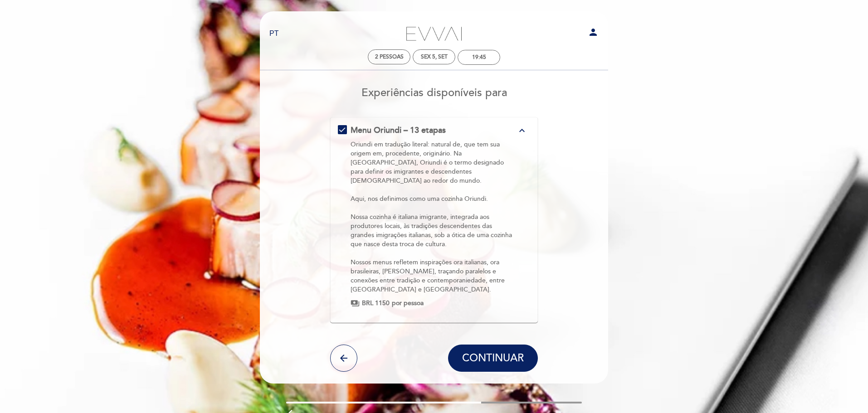 This screenshot has height=413, width=868. What do you see at coordinates (434, 92) in the screenshot?
I see `span: Experiências disponíveis para` at bounding box center [434, 92].